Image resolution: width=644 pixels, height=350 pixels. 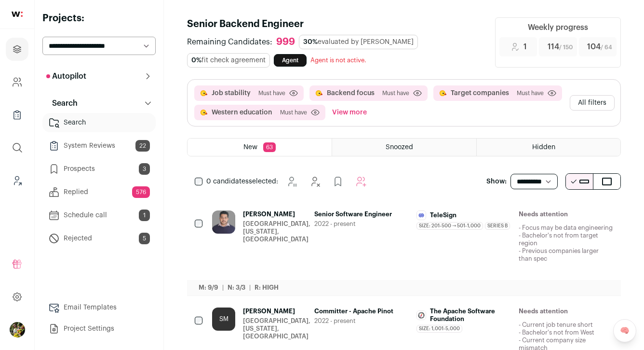 I want to click on a: Company and ATS Settings, so click(x=17, y=82).